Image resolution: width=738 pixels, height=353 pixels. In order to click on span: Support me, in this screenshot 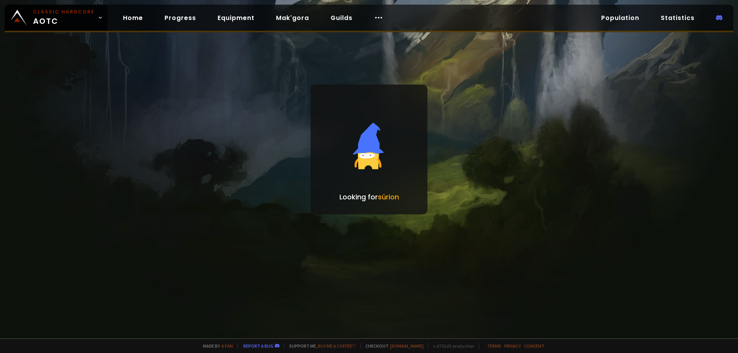, I will do `click(320, 346)`.